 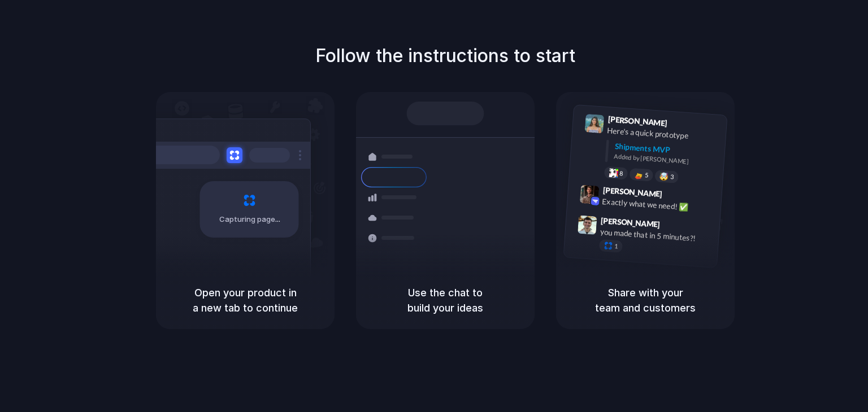 What do you see at coordinates (656, 236) in the screenshot?
I see `div: you made that in 5 minutes?!` at bounding box center [656, 236].